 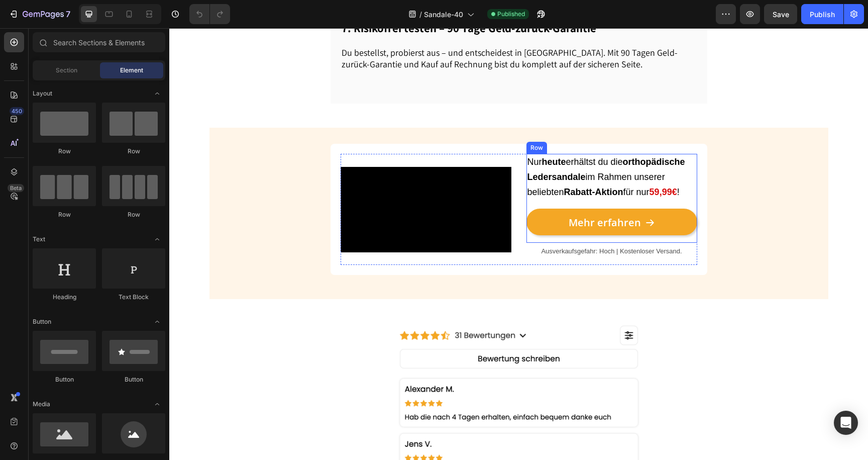 What do you see at coordinates (437, 149) in the screenshot?
I see `span: Nur erhältst du die im Rahmen unserer beliebten für nur` at bounding box center [437, 149].